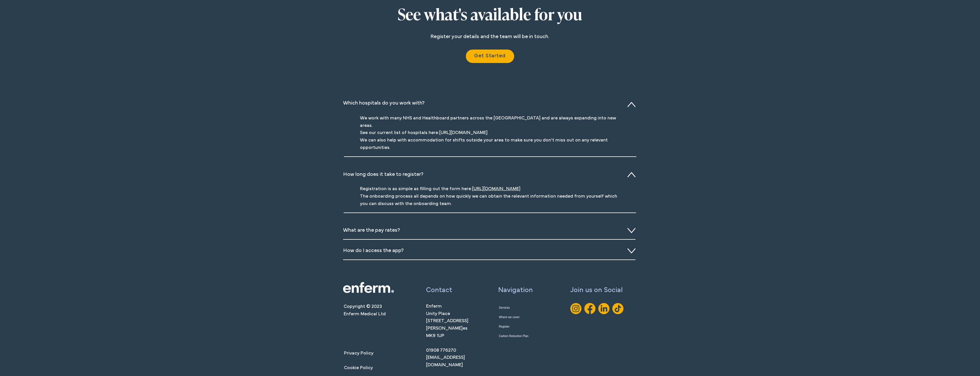 The height and width of the screenshot is (376, 980). I want to click on span: Get Started, so click(490, 56).